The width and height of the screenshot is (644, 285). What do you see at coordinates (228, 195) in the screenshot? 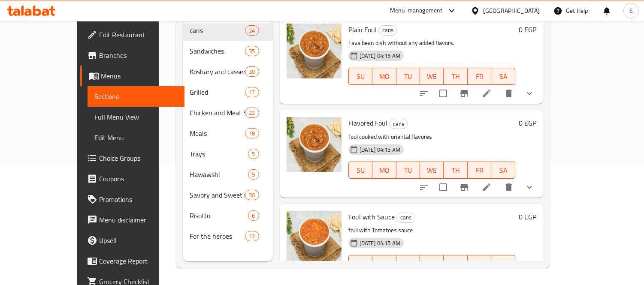
I see `div: Savory and Sweet Crepes30` at bounding box center [228, 195].